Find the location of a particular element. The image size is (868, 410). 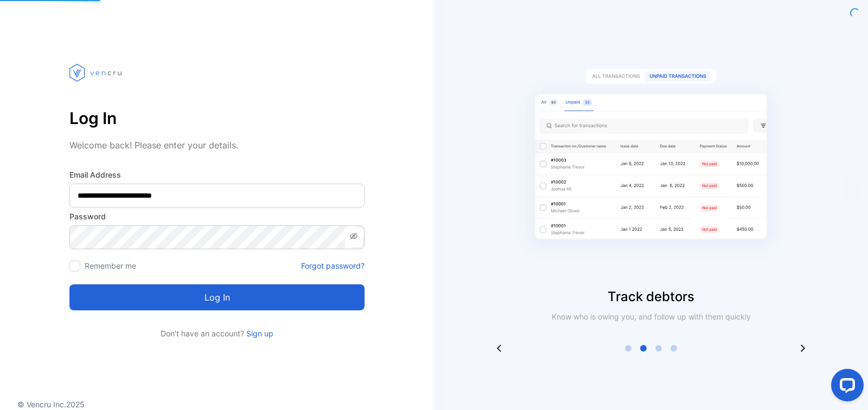

button: Log in is located at coordinates (217, 298).